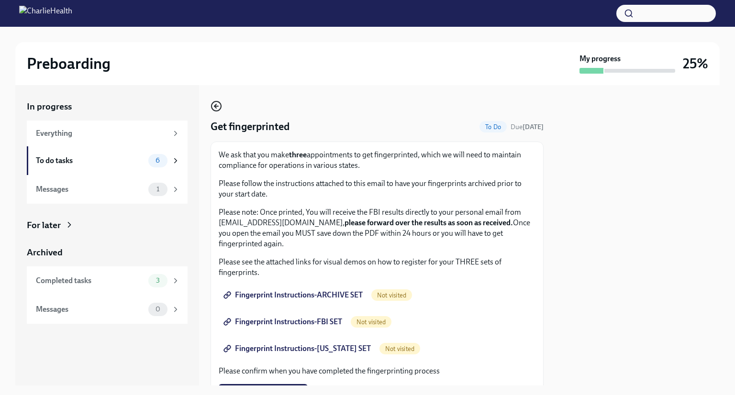  I want to click on a: Messages1, so click(107, 190).